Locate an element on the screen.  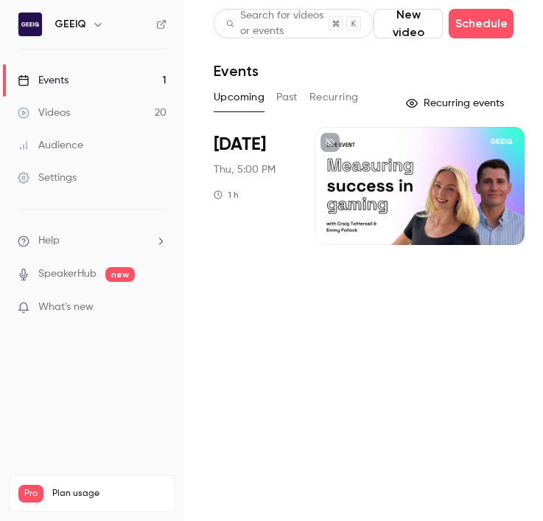
span: Thu, 5:00 PM is located at coordinates (245, 170).